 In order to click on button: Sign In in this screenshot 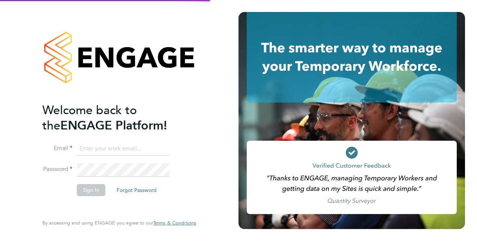, I will do `click(91, 190)`.